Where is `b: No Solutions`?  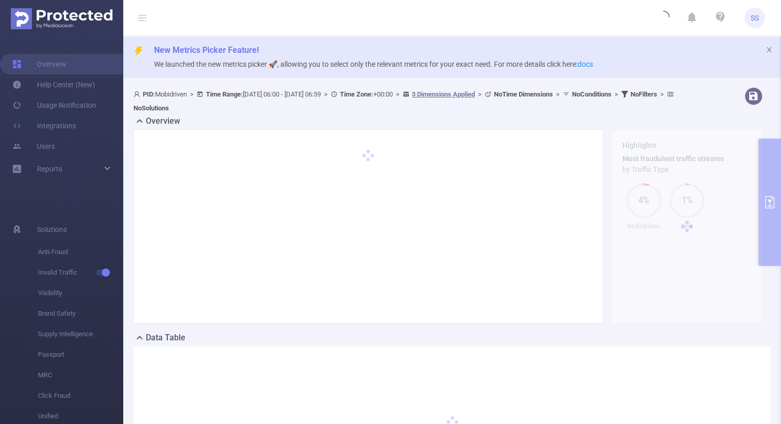 b: No Solutions is located at coordinates (151, 108).